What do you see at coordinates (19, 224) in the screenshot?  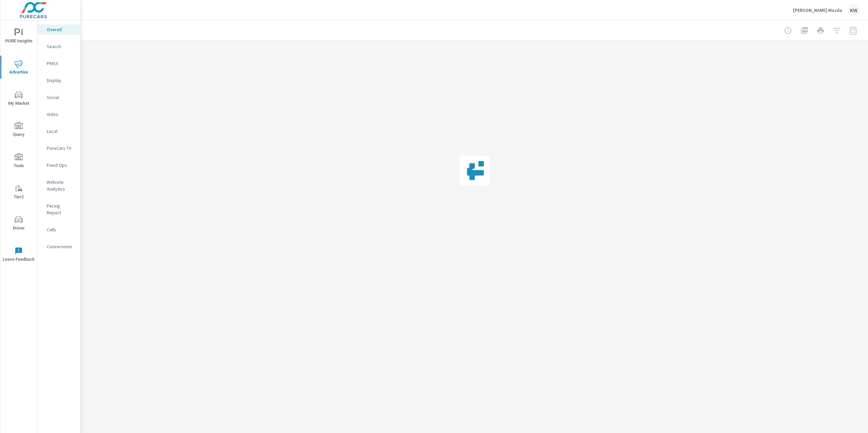 I see `span: Driver` at bounding box center [19, 224].